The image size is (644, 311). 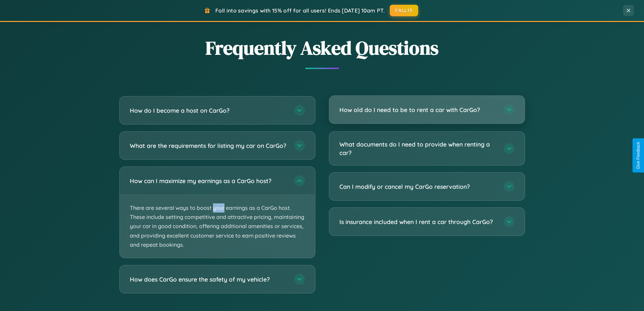 What do you see at coordinates (208, 146) in the screenshot?
I see `h3: What are the requirements for listing my car on CarGo?` at bounding box center [208, 146].